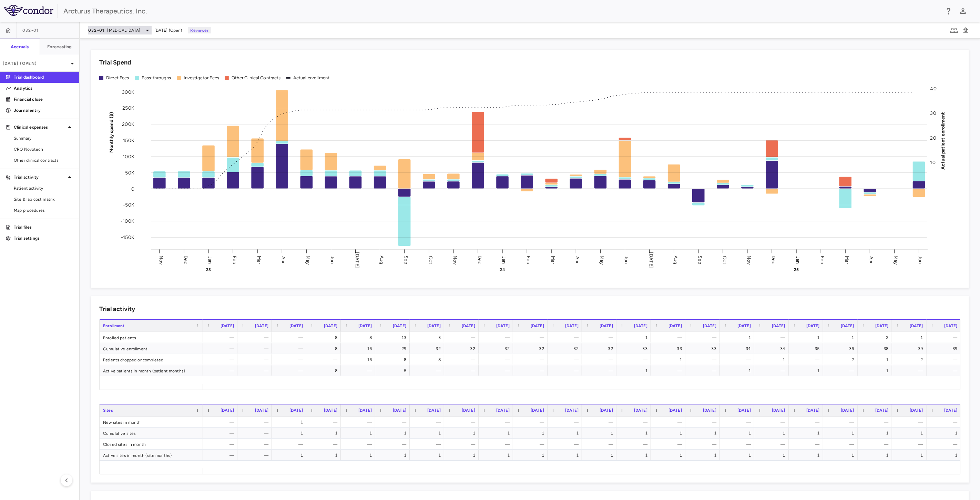  What do you see at coordinates (502, 11) in the screenshot?
I see `div: Arcturus Therapeutics, Inc.` at bounding box center [502, 11].